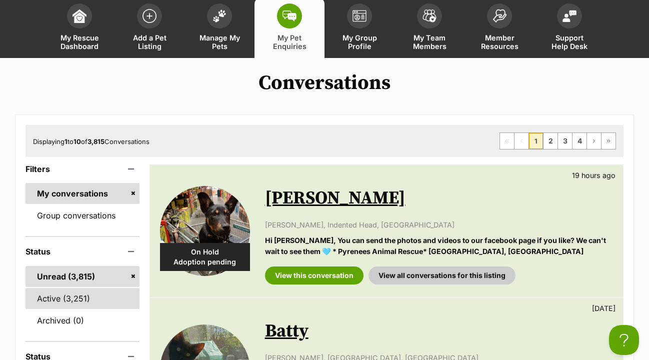  Describe the element at coordinates (521, 141) in the screenshot. I see `span: Previous page` at that location.